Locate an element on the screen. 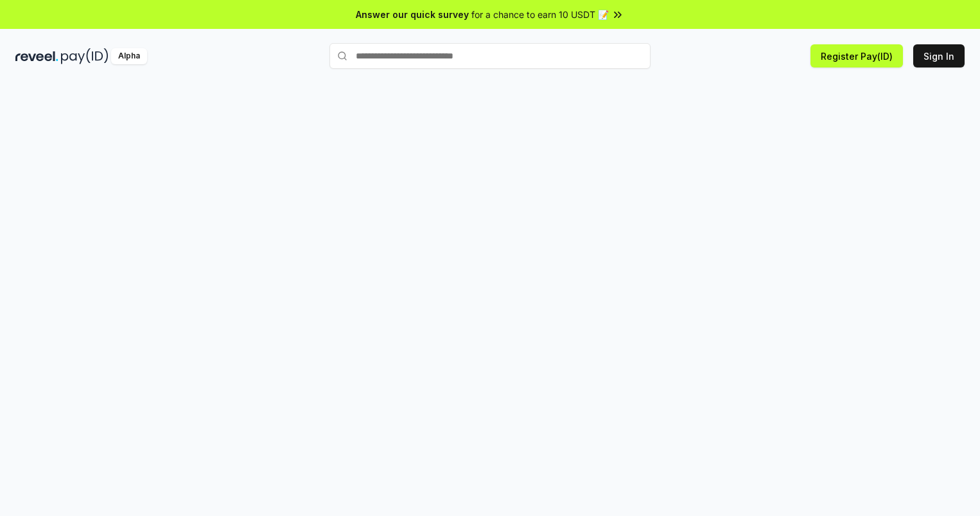 The height and width of the screenshot is (516, 980). div: Alpha is located at coordinates (129, 56).